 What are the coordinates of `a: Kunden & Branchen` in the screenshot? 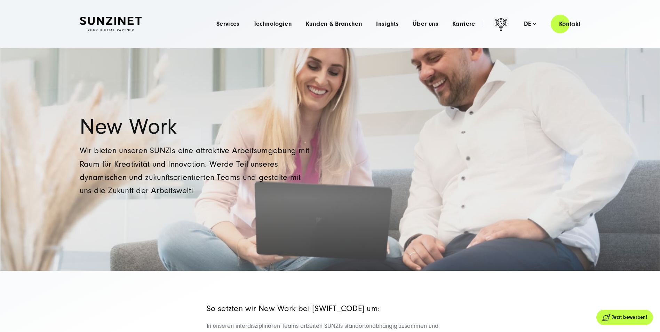 It's located at (334, 24).